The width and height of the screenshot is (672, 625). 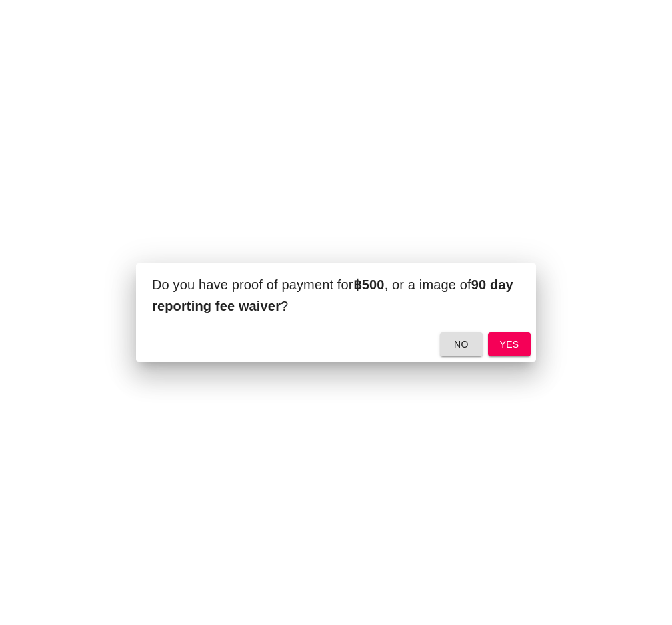 I want to click on span: Do you have proof of payment for , or a image of ?, so click(x=333, y=295).